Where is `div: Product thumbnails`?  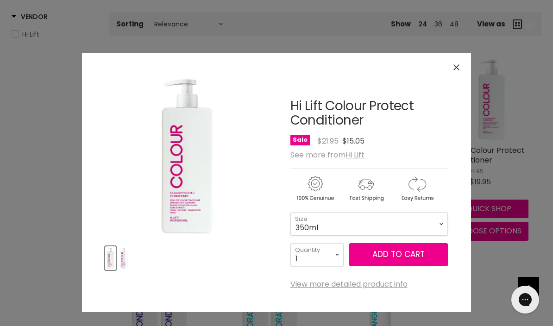 div: Product thumbnails is located at coordinates (186, 257).